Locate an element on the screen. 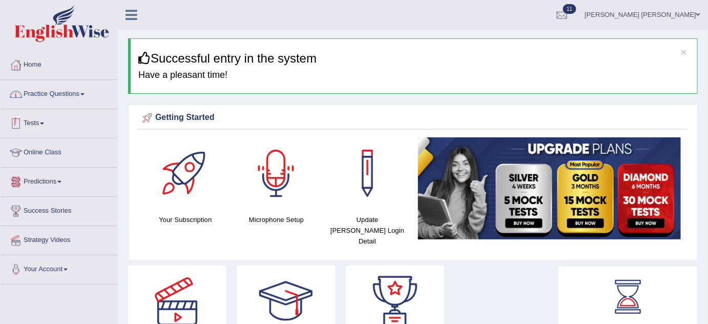 This screenshot has width=708, height=324. a: Online Class is located at coordinates (59, 151).